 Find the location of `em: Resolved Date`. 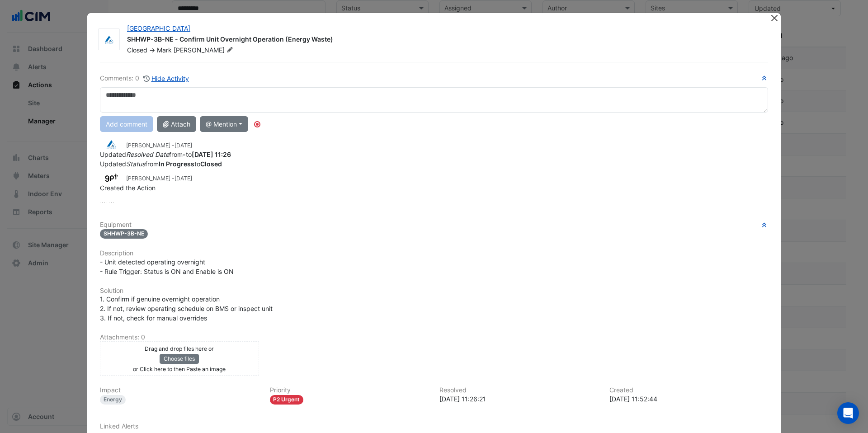

em: Resolved Date is located at coordinates (147, 154).